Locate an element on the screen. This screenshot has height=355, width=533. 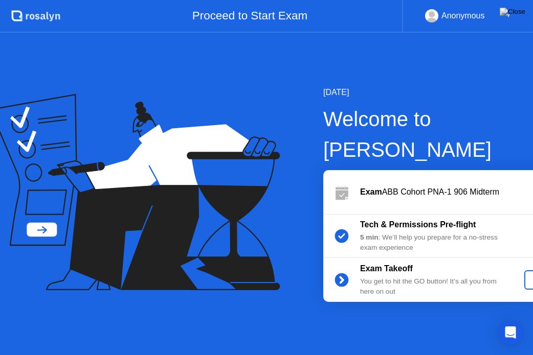
img: Close is located at coordinates (512, 12).